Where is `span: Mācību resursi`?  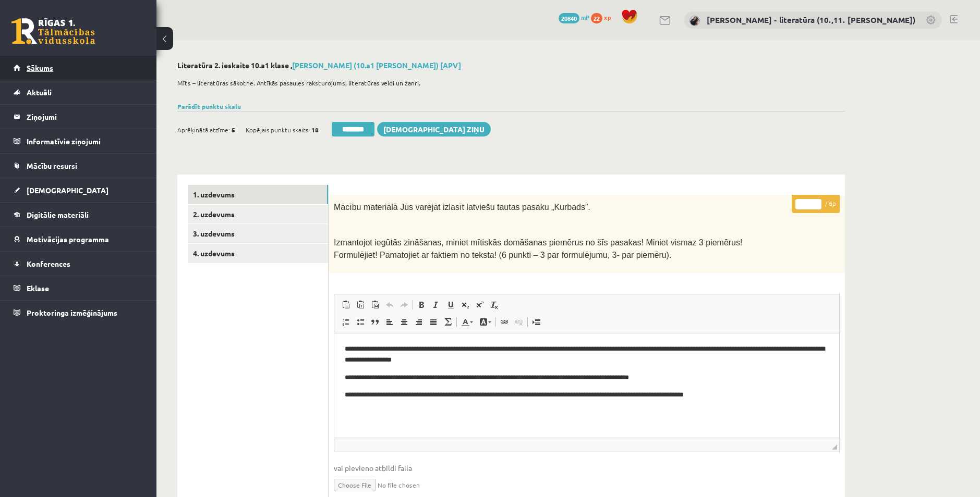 span: Mācību resursi is located at coordinates (52, 166).